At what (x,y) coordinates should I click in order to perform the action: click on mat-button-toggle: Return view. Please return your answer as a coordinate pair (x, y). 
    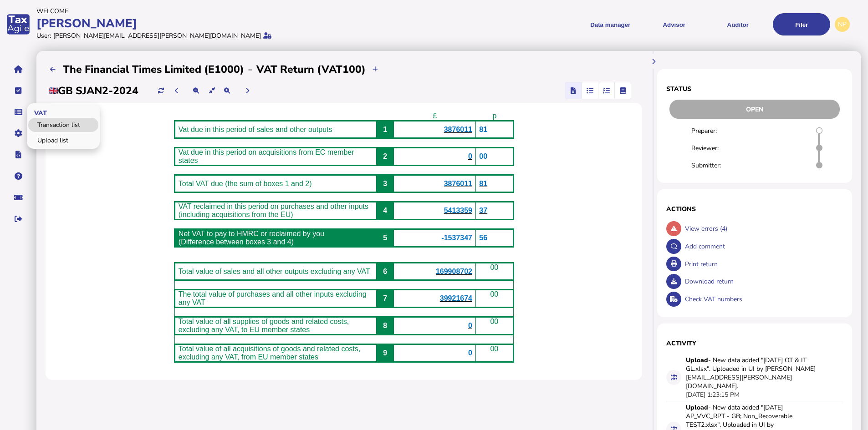
    Looking at the image, I should click on (574, 91).